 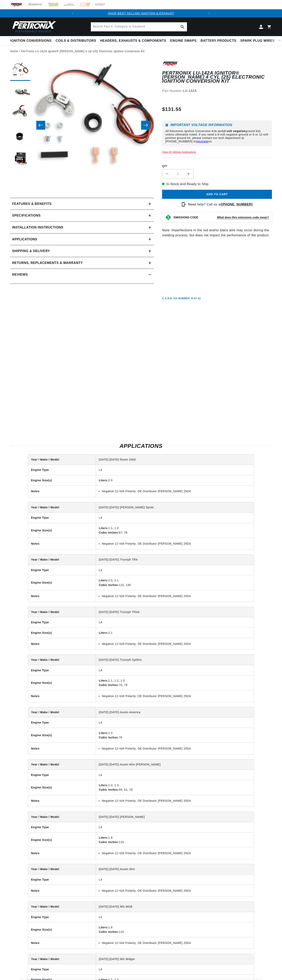 I want to click on td: 2.0, 2.1 122, 130, so click(x=175, y=583).